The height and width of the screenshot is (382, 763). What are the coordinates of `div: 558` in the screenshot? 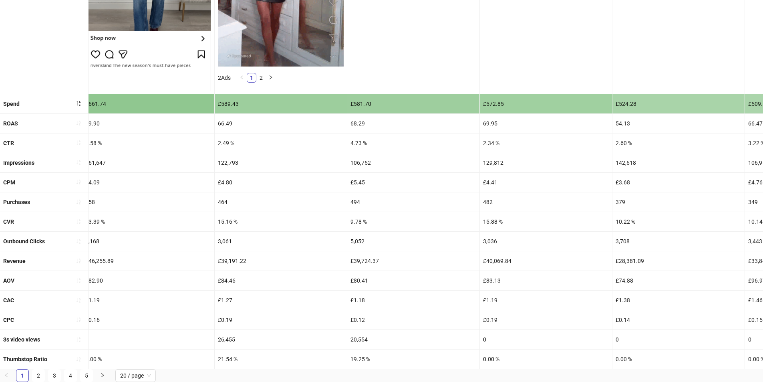 It's located at (148, 202).